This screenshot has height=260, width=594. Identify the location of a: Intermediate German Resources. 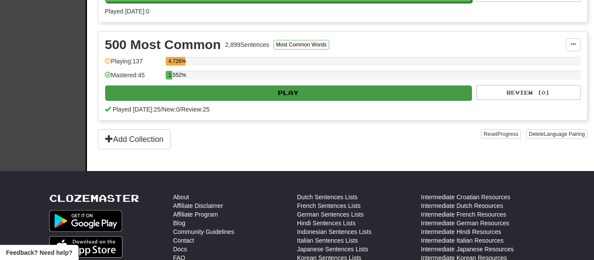
(464, 223).